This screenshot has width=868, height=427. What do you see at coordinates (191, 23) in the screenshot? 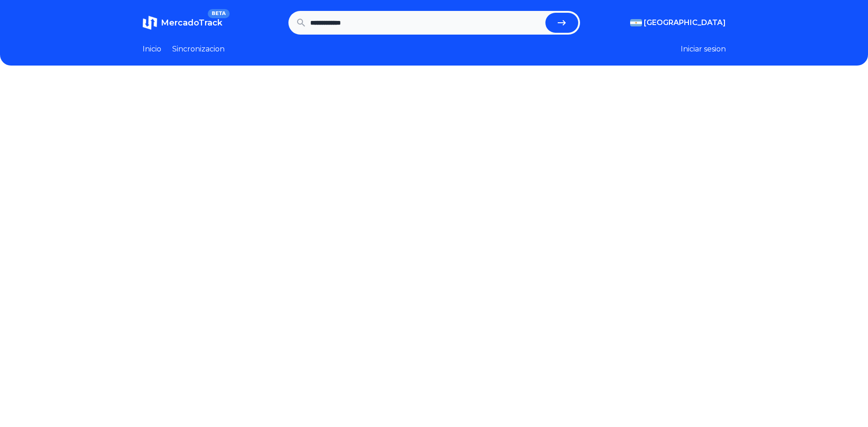
I see `span: MercadoTrack` at bounding box center [191, 23].